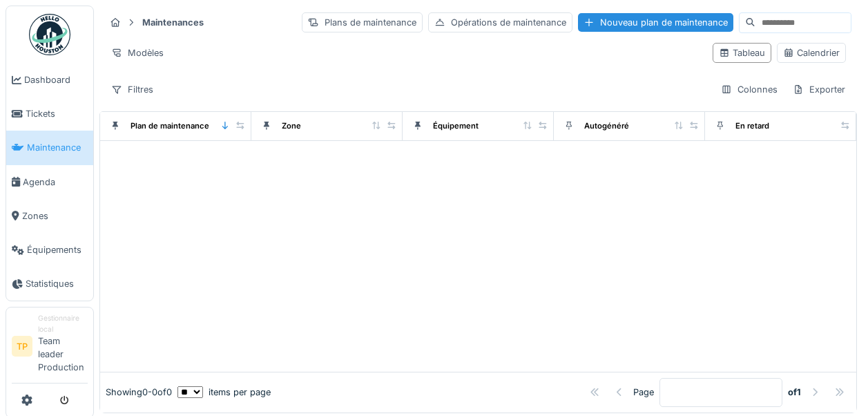 The width and height of the screenshot is (868, 416). Describe the element at coordinates (741, 52) in the screenshot. I see `div: Tableau` at that location.